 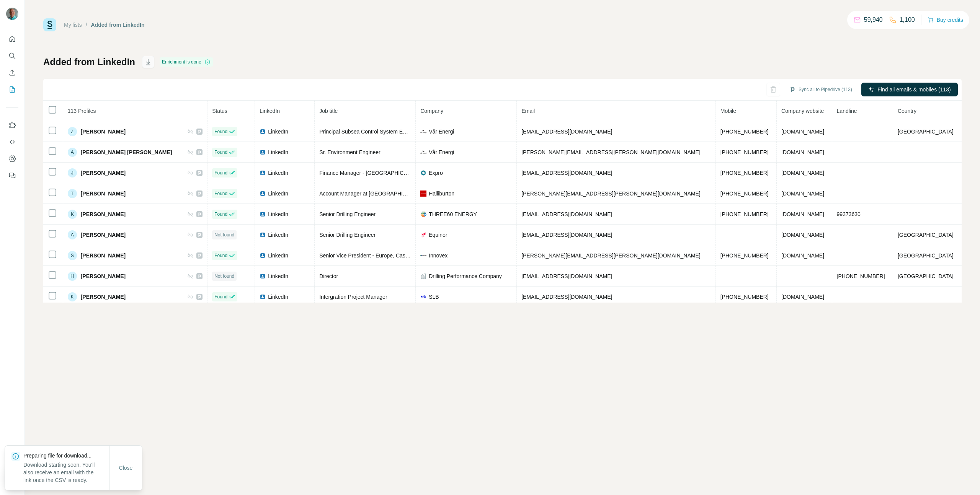 I want to click on span: Expro, so click(x=436, y=173).